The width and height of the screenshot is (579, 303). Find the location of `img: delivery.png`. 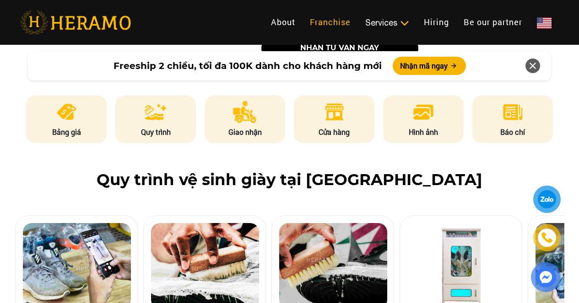

img: delivery.png is located at coordinates (245, 112).